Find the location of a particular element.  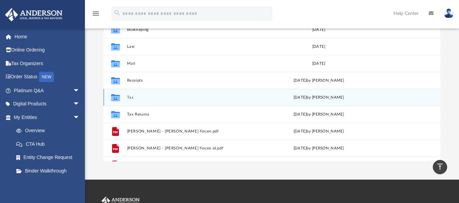

a: Binder Walkthrough is located at coordinates (50, 171).